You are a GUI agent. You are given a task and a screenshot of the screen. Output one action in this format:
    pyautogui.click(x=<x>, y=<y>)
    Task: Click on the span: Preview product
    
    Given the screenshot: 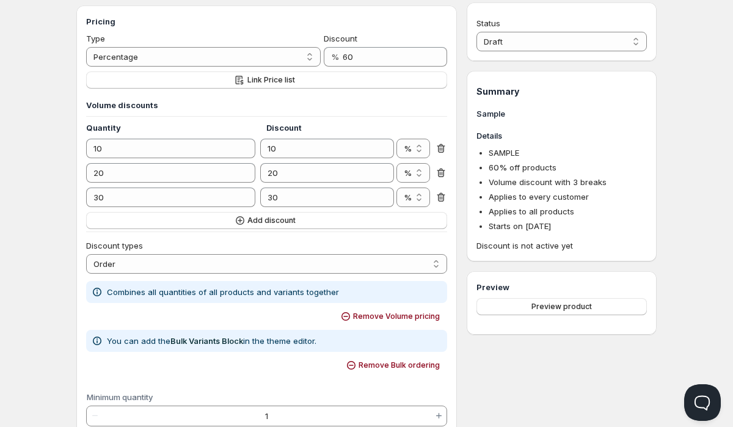 What is the action you would take?
    pyautogui.click(x=561, y=307)
    